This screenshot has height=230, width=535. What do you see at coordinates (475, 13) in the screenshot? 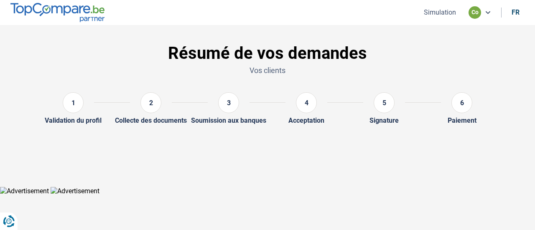
I see `div: co` at bounding box center [475, 13].